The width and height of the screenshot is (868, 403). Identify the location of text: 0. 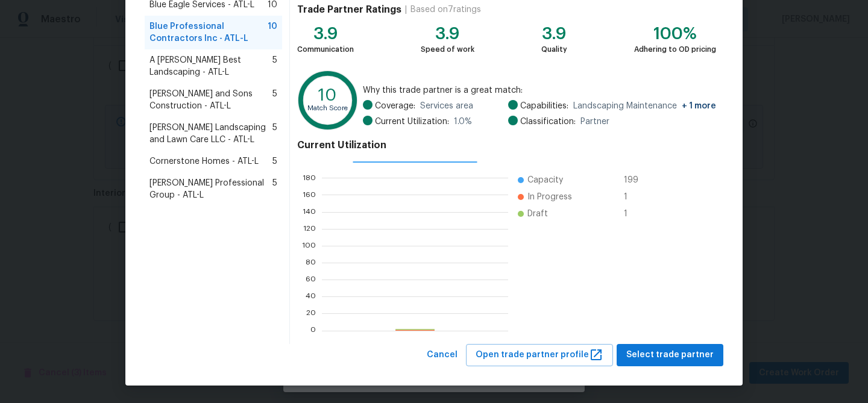
(313, 331).